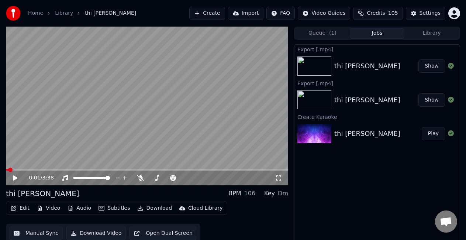 The width and height of the screenshot is (466, 240). I want to click on button: Credits105, so click(378, 13).